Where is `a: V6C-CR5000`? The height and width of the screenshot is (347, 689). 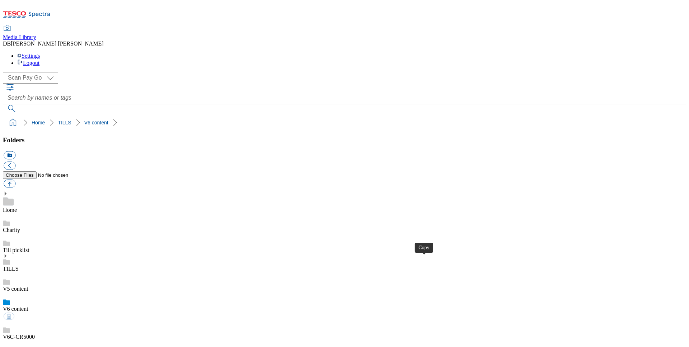
a: V6C-CR5000 is located at coordinates (19, 337).